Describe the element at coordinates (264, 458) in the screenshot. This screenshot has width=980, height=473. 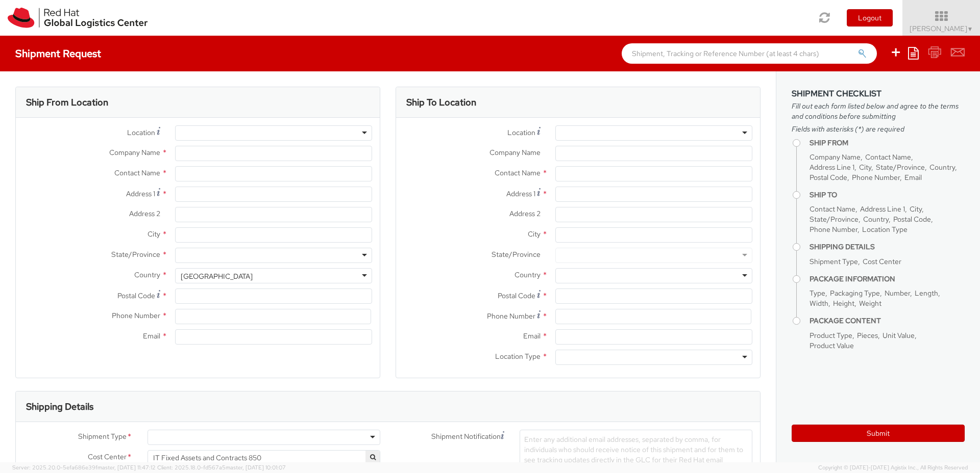
I see `span: IT Fixed Assets and Contracts 850` at that location.